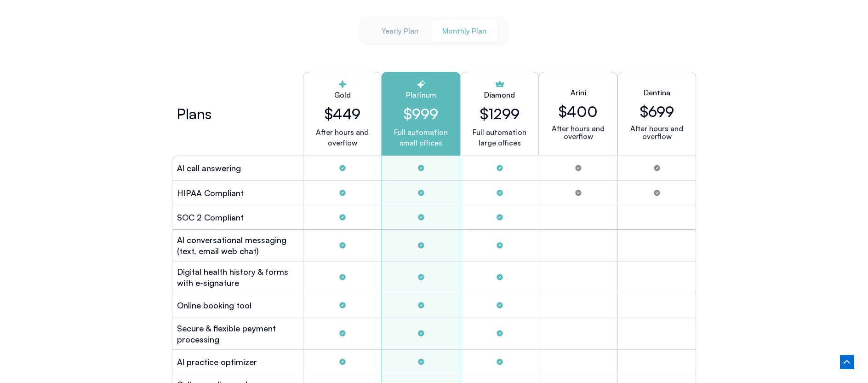 Image resolution: width=868 pixels, height=383 pixels. Describe the element at coordinates (238, 245) in the screenshot. I see `h2: Al conversational messaging (text, email web chat)` at that location.